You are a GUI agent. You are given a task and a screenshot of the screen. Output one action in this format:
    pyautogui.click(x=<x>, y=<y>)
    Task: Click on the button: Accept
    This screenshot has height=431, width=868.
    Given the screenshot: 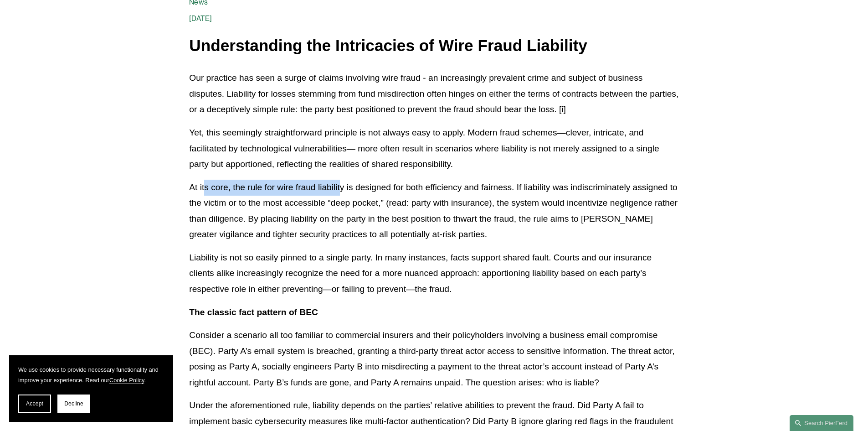 What is the action you would take?
    pyautogui.click(x=35, y=404)
    